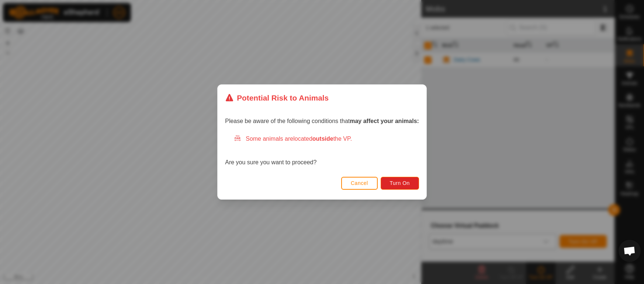  I want to click on span: Please be aware of the following conditions that, so click(322, 121).